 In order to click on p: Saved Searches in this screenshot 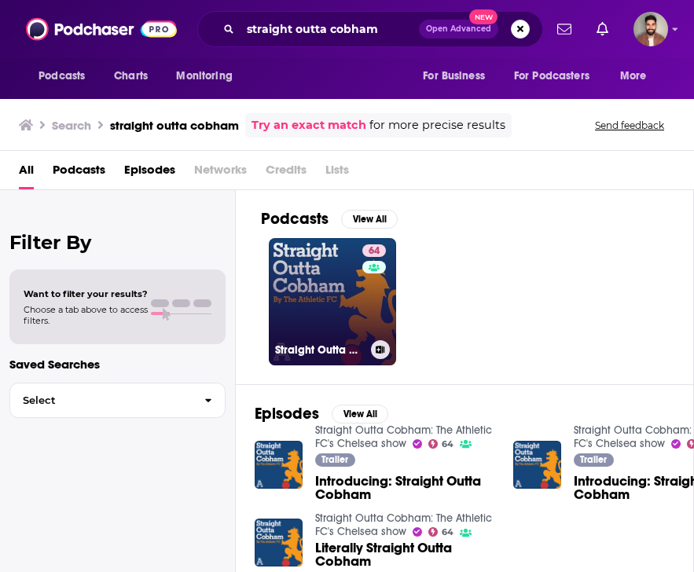, I will do `click(117, 364)`.